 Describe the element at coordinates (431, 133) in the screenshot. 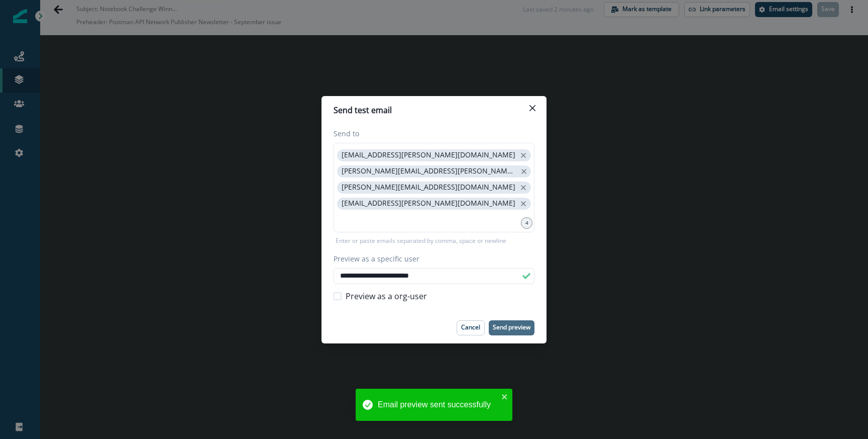

I see `label: Send to` at that location.